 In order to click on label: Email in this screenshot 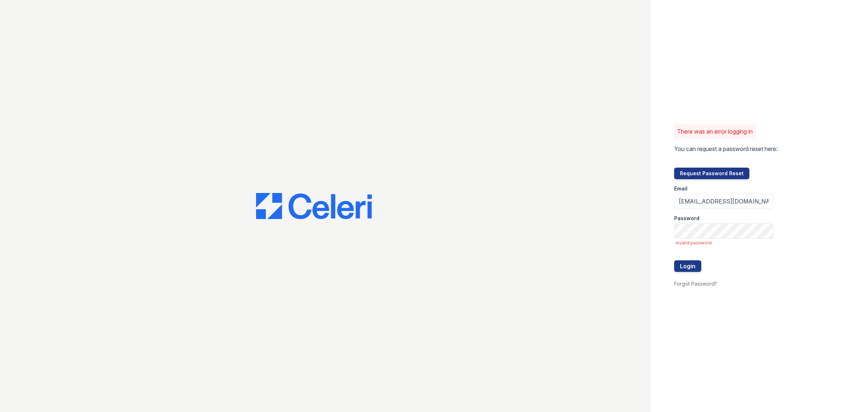, I will do `click(681, 189)`.